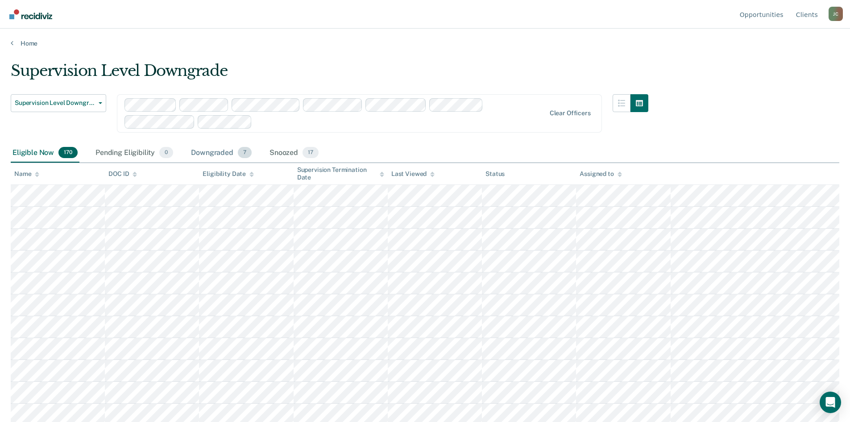 The width and height of the screenshot is (850, 422). Describe the element at coordinates (166, 153) in the screenshot. I see `span: 0` at that location.